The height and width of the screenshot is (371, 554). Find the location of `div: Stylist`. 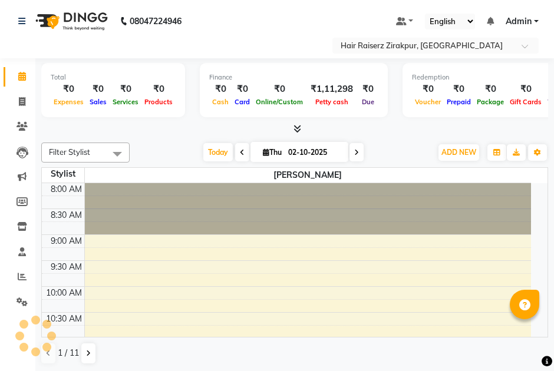

div: Stylist is located at coordinates (63, 174).